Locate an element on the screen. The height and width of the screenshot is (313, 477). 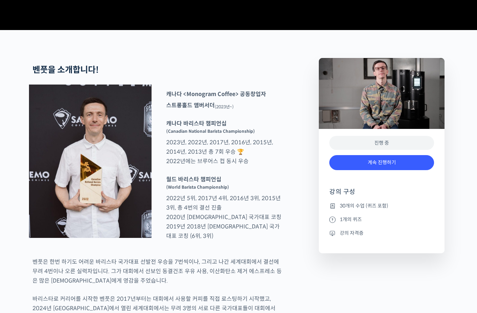
span: 대화 is located at coordinates (68, 235).